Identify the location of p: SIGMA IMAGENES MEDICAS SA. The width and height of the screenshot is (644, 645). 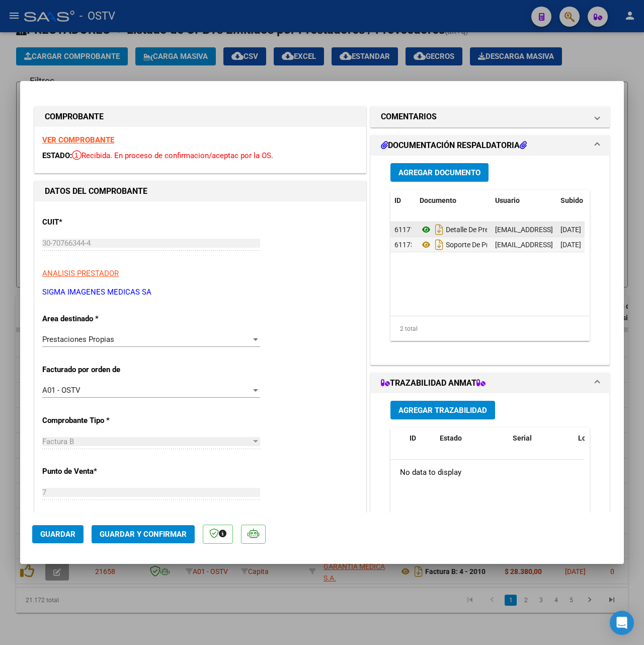
(200, 292).